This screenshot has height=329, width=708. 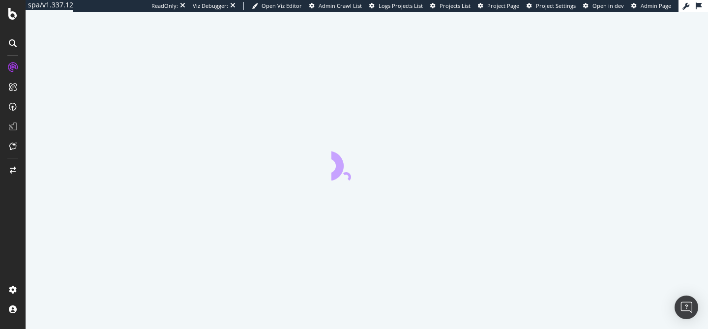 I want to click on a: Open Viz Editor, so click(x=277, y=6).